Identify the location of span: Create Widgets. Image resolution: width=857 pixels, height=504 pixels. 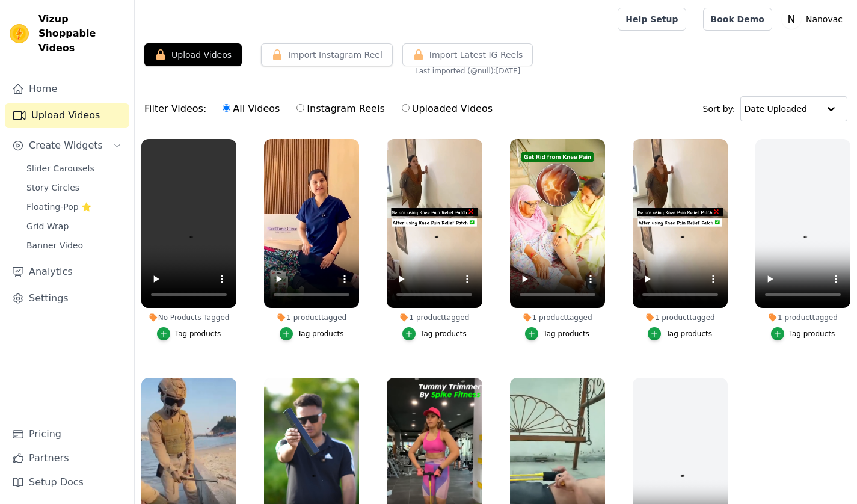
(66, 145).